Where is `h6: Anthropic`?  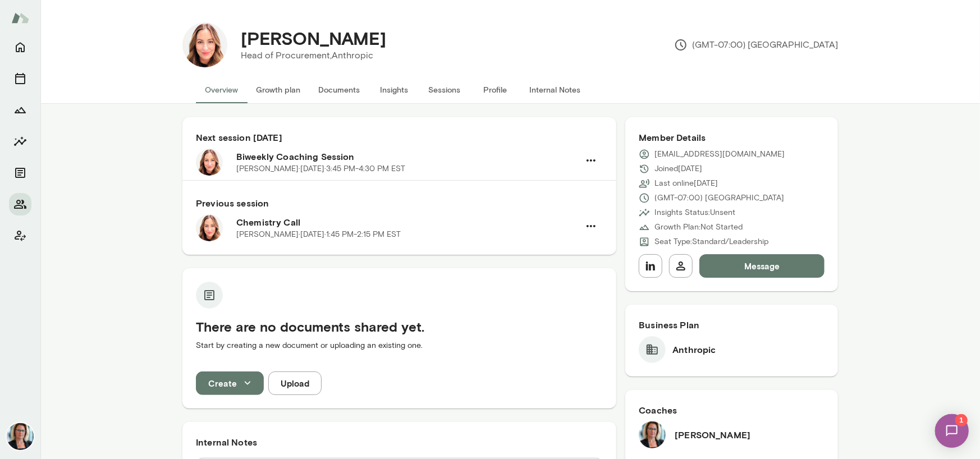
h6: Anthropic is located at coordinates (693, 350).